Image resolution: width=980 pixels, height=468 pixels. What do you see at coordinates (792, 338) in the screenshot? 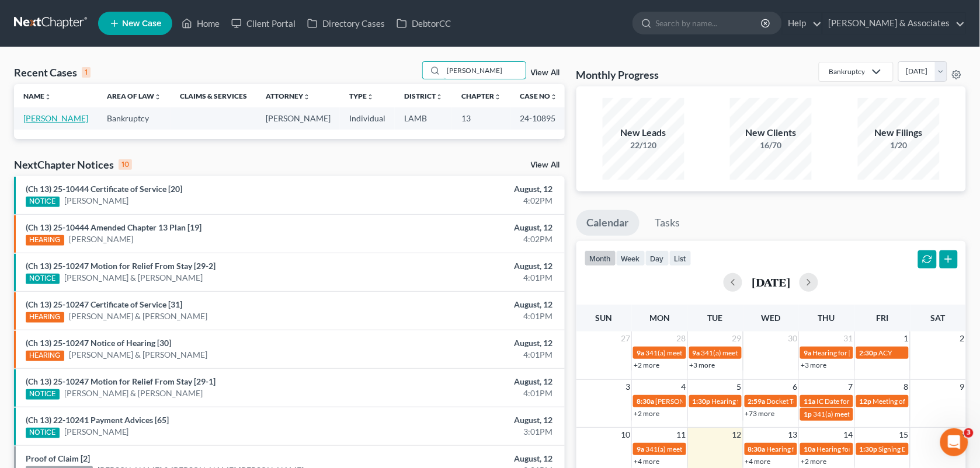
I see `span: 30` at bounding box center [792, 338].